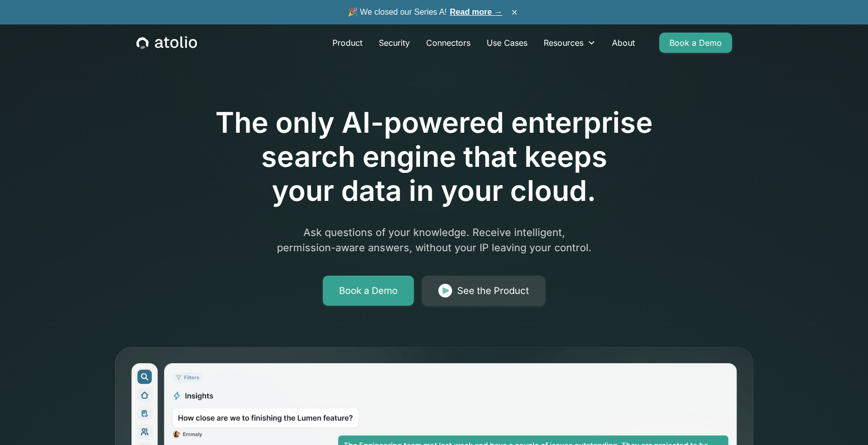  I want to click on a: Use Cases, so click(507, 43).